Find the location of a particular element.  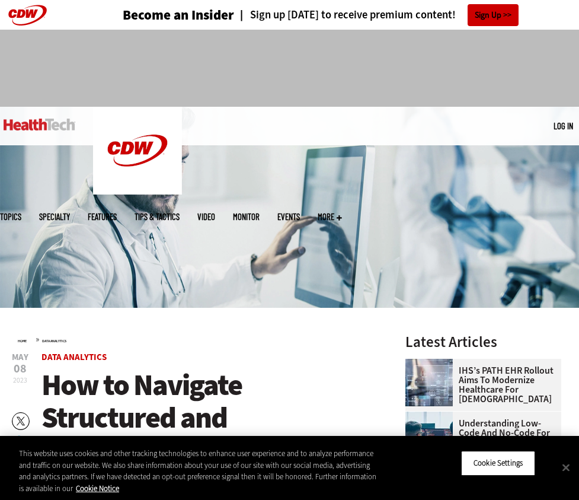

span: 08 is located at coordinates (20, 369).